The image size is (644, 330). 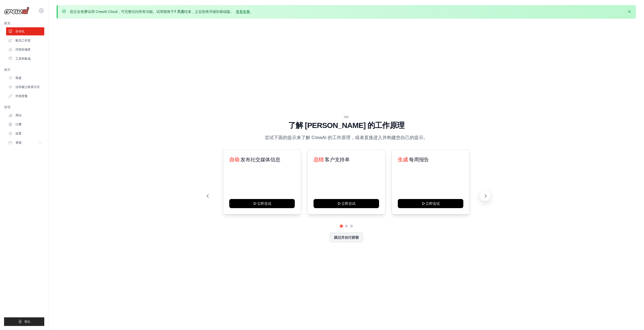 I want to click on font: 痕迹, so click(x=19, y=78).